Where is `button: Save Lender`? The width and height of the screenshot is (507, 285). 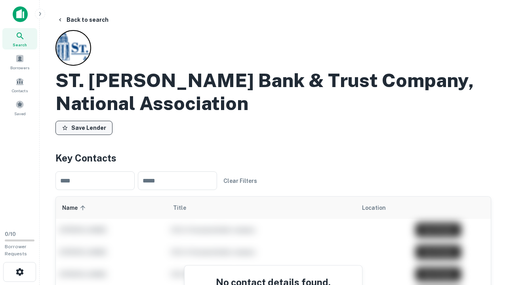 button: Save Lender is located at coordinates (84, 128).